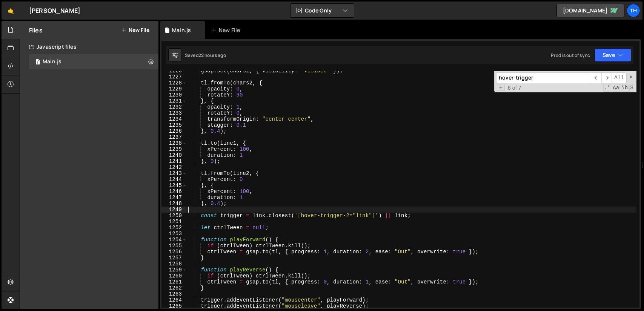 This screenshot has width=644, height=311. Describe the element at coordinates (174, 174) in the screenshot. I see `div: 1243` at that location.